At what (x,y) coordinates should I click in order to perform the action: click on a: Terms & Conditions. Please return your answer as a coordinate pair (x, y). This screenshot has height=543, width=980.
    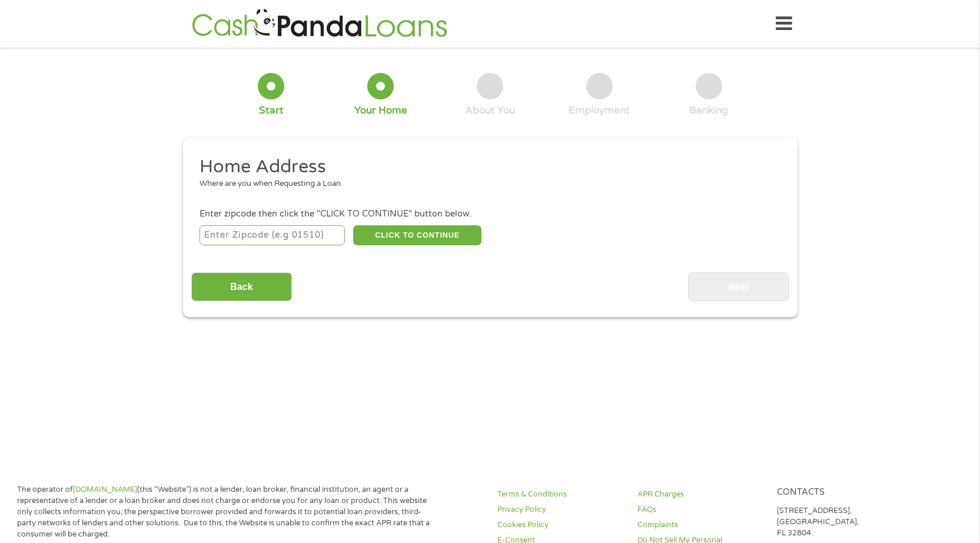
    Looking at the image, I should click on (560, 495).